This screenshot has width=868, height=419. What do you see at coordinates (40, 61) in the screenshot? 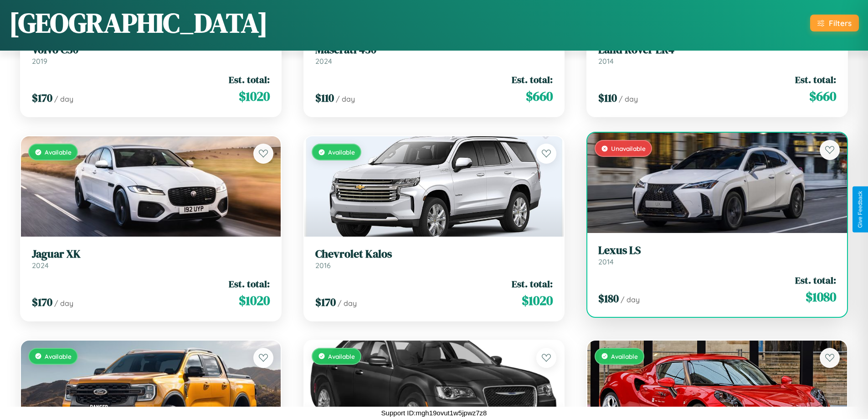
I see `span: 2019` at bounding box center [40, 61].